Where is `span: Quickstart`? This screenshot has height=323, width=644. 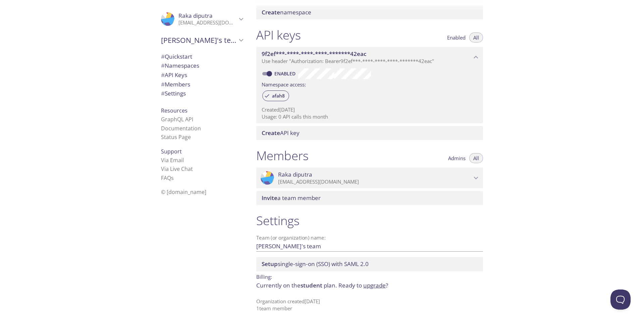 span: Quickstart is located at coordinates (177, 57).